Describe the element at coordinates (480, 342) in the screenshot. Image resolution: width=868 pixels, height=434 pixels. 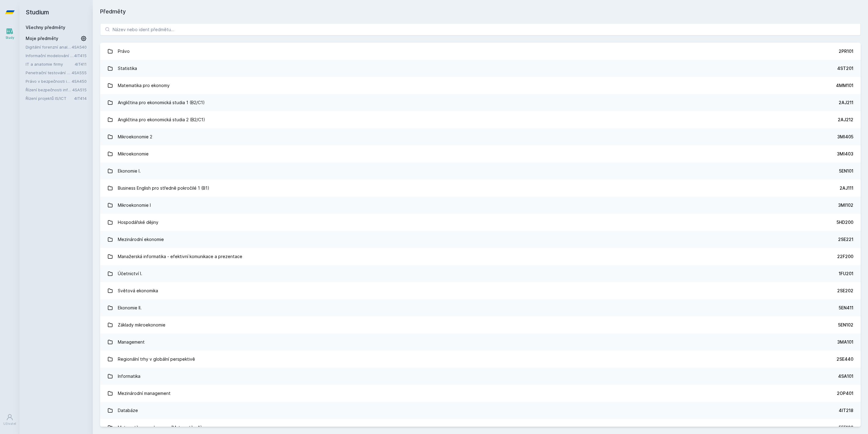
I see `a: Management 3MA101` at that location.